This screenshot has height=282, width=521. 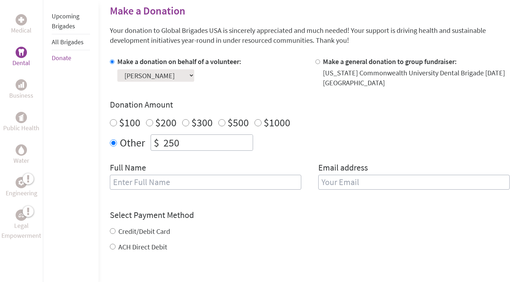 What do you see at coordinates (71, 21) in the screenshot?
I see `li: Upcoming Brigades` at bounding box center [71, 21].